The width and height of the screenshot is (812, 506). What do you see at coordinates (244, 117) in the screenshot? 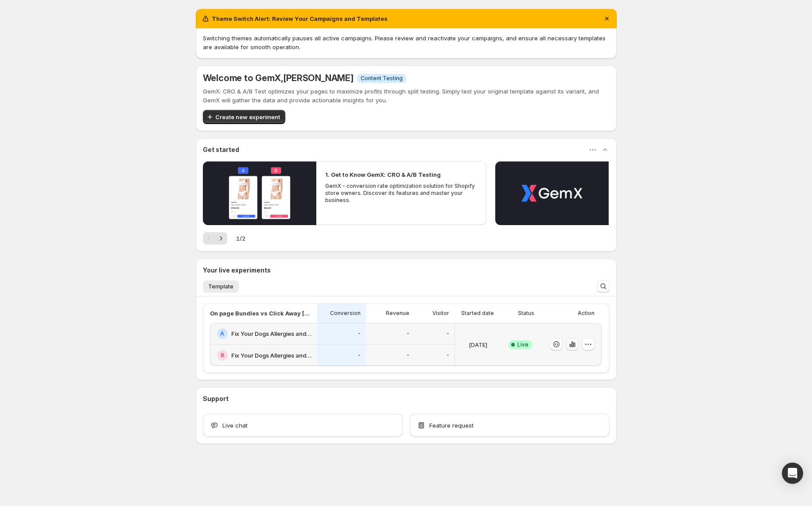
I see `button: Create new experiment` at bounding box center [244, 117].